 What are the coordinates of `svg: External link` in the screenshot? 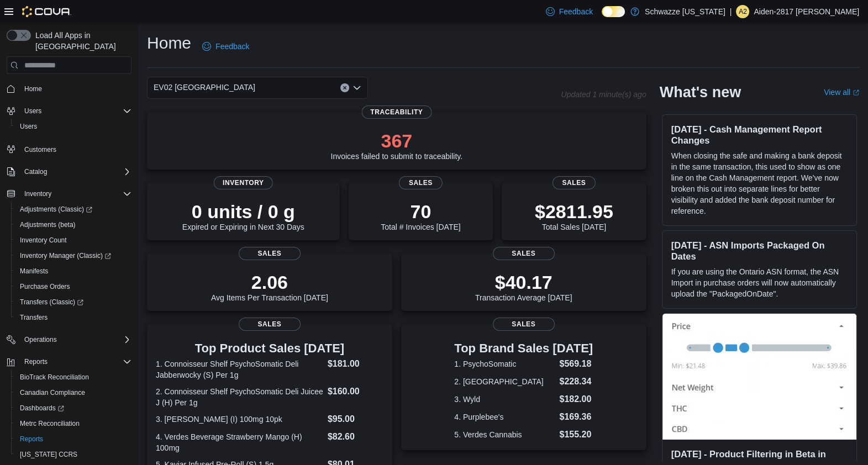 It's located at (856, 93).